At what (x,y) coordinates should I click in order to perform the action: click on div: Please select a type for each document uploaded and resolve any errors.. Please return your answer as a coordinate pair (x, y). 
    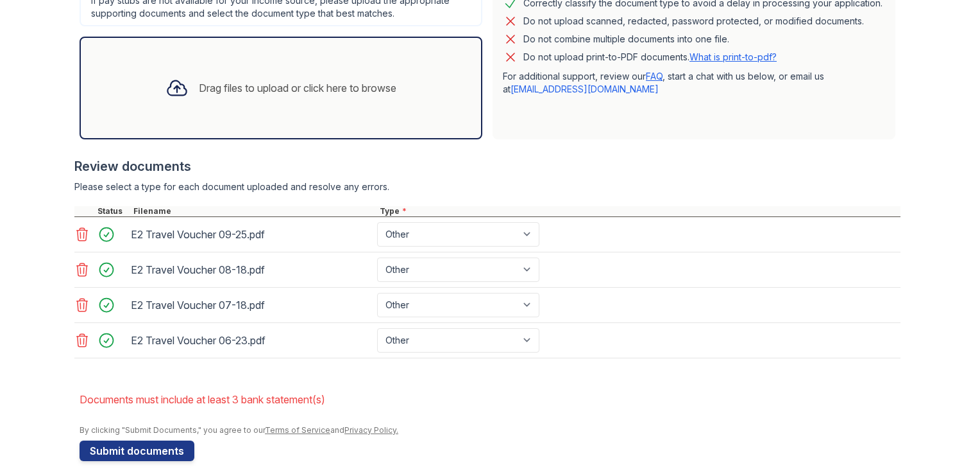
    Looking at the image, I should click on (488, 187).